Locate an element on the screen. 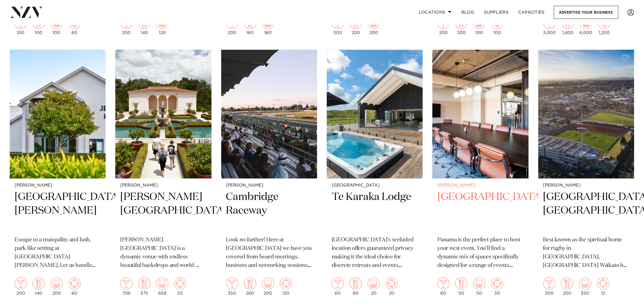 This screenshot has height=308, width=644. div: 3,000 is located at coordinates (550, 26).